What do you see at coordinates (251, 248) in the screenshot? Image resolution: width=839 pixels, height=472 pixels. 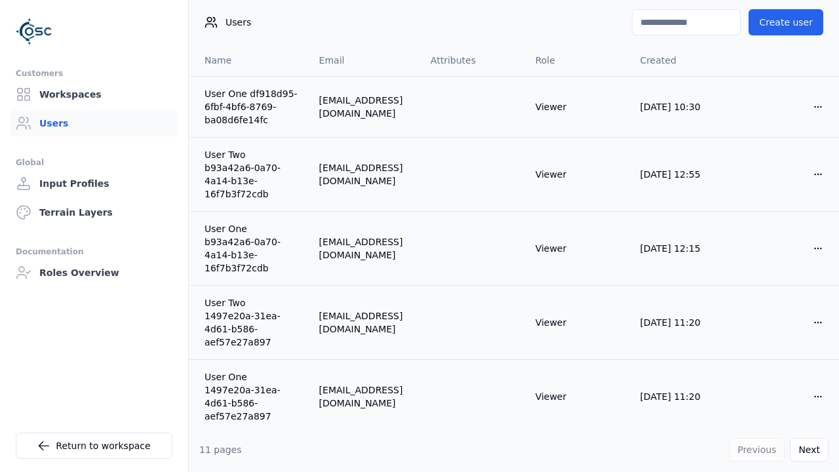 I see `a: User One b93a42a6-0a70-4a14-b13e-16f7b3f72cdb` at bounding box center [251, 248].